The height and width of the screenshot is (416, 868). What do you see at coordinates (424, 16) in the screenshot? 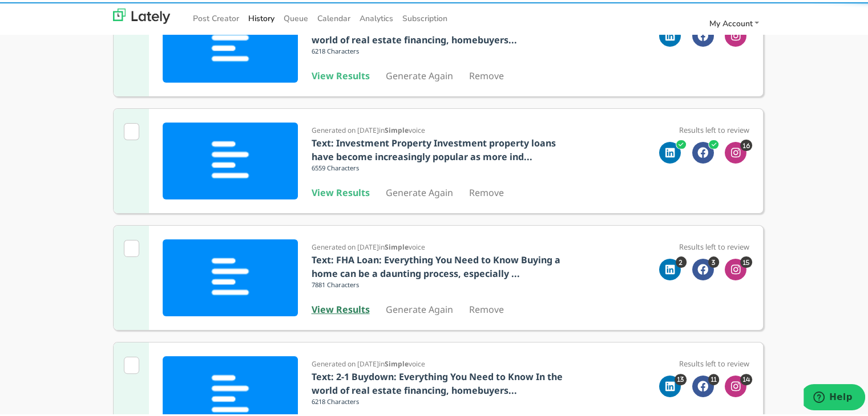
I see `a: Subscription` at bounding box center [424, 16].